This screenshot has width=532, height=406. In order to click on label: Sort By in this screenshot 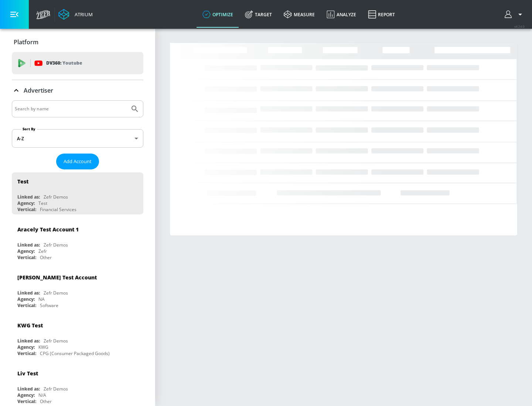, I will do `click(29, 129)`.